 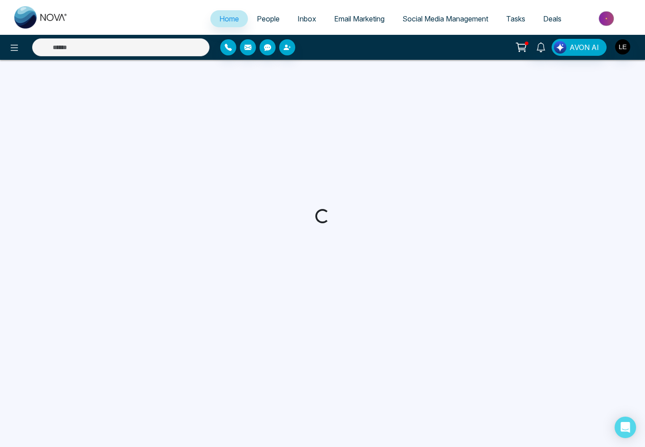 What do you see at coordinates (229, 19) in the screenshot?
I see `a: Home` at bounding box center [229, 19].